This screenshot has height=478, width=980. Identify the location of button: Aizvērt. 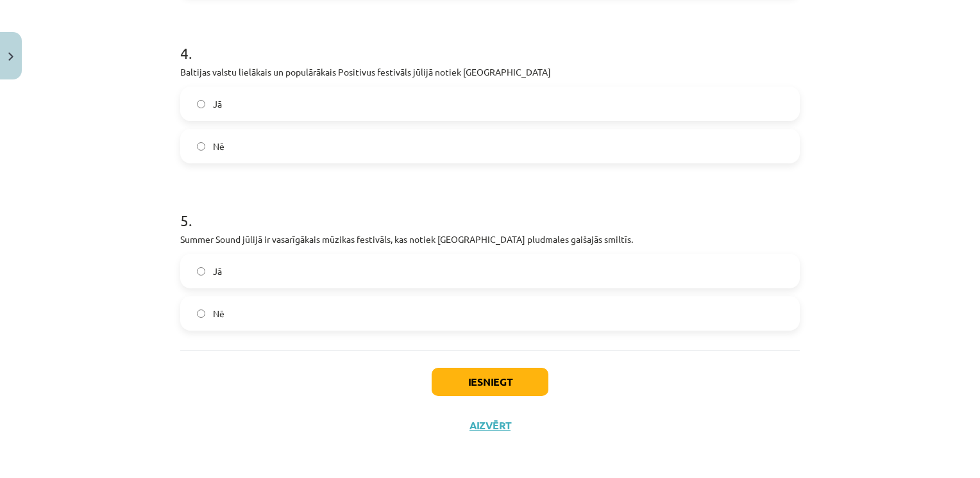
(490, 426).